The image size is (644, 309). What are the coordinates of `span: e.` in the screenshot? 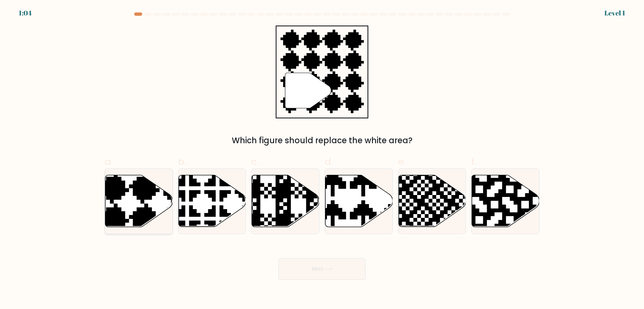 It's located at (402, 161).